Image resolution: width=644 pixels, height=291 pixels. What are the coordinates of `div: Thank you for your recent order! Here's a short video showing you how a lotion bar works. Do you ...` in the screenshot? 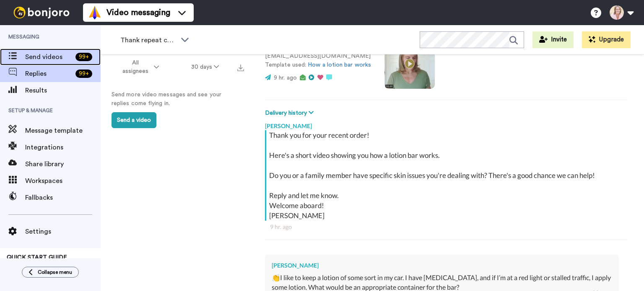 It's located at (447, 175).